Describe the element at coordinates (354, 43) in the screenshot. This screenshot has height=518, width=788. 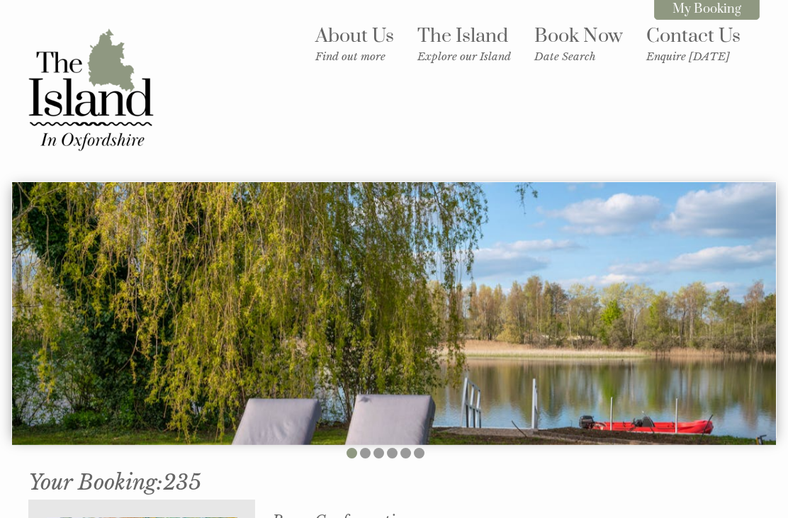
I see `a: About UsFind out more` at that location.